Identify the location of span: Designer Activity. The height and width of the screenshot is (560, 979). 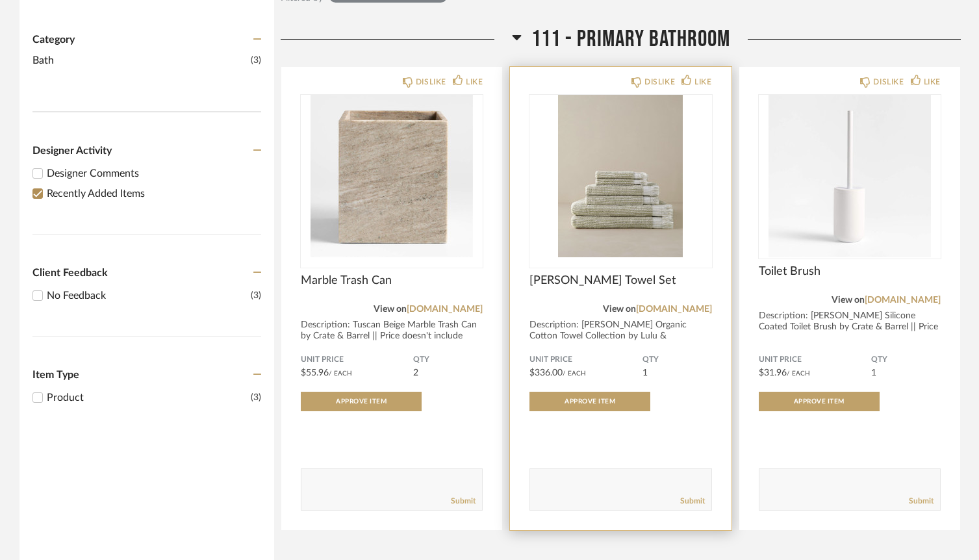
(72, 150).